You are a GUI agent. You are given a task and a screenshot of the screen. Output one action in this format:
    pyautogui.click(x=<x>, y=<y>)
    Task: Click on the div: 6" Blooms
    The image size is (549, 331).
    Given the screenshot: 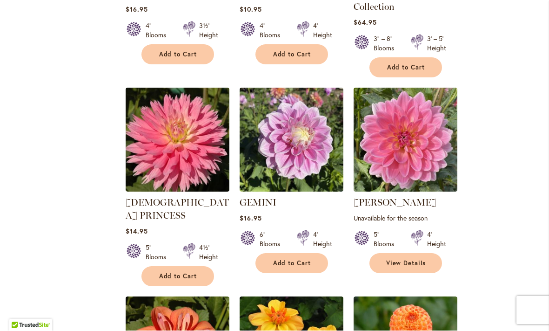 What is the action you would take?
    pyautogui.click(x=273, y=239)
    